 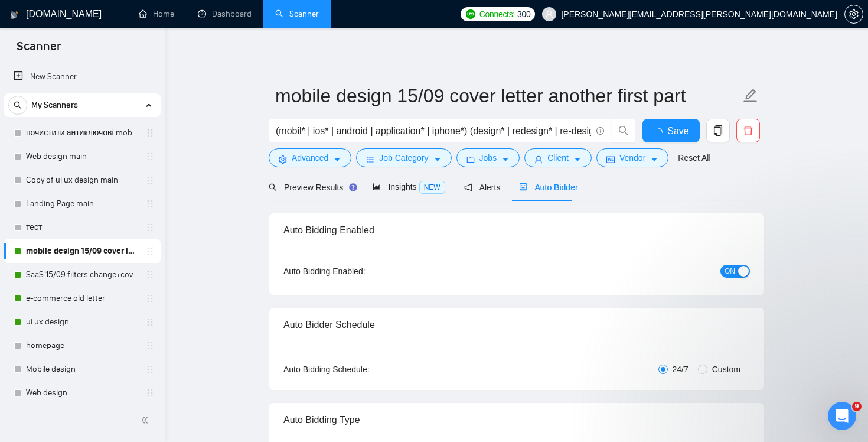 What do you see at coordinates (730, 271) in the screenshot?
I see `span: ON` at bounding box center [730, 271].